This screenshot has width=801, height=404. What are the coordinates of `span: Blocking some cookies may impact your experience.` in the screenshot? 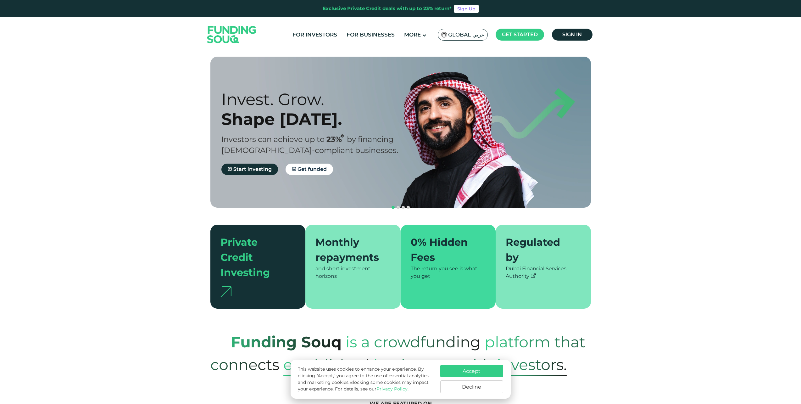 It's located at (363, 385).